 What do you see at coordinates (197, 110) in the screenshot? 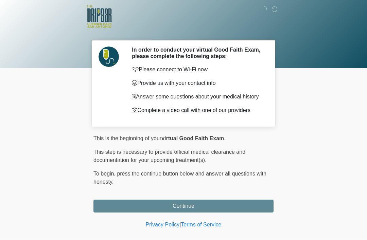
I see `p: Complete a video call with one of our providers` at bounding box center [197, 110].